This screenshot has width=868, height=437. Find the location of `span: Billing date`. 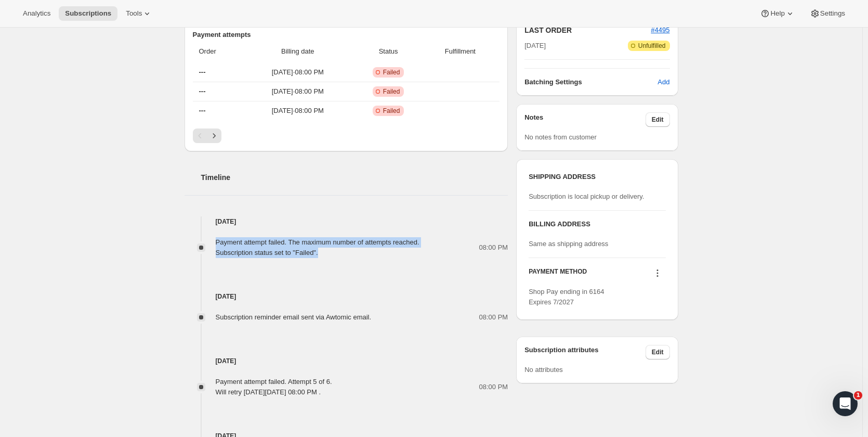

span: Billing date is located at coordinates (298, 51).